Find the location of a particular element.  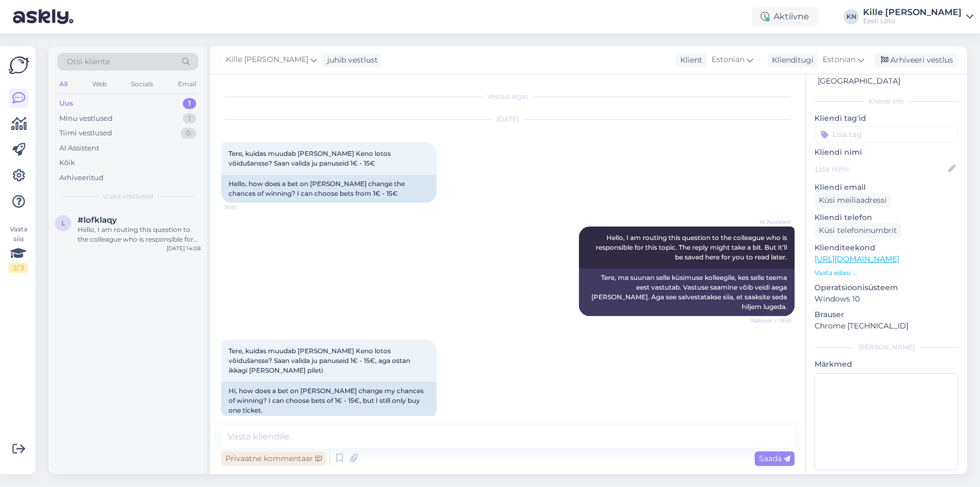

div: Küsi meiliaadressi is located at coordinates (853, 200).